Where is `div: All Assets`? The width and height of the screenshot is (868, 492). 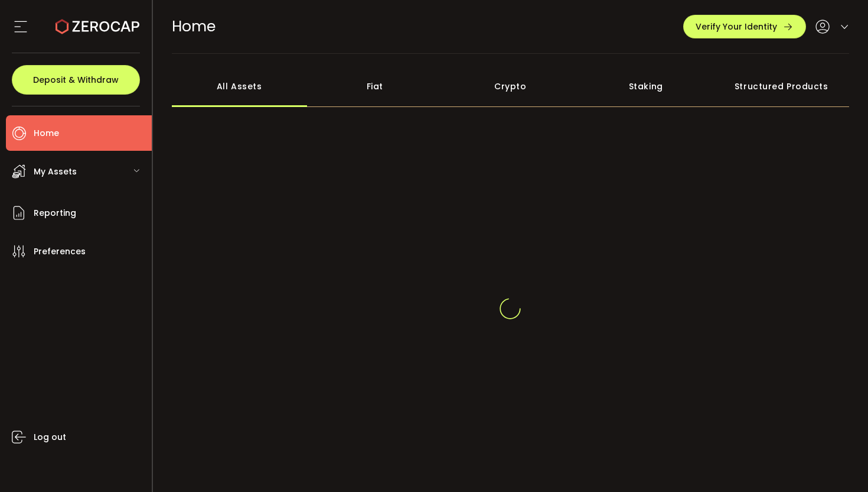 div: All Assets is located at coordinates (240, 86).